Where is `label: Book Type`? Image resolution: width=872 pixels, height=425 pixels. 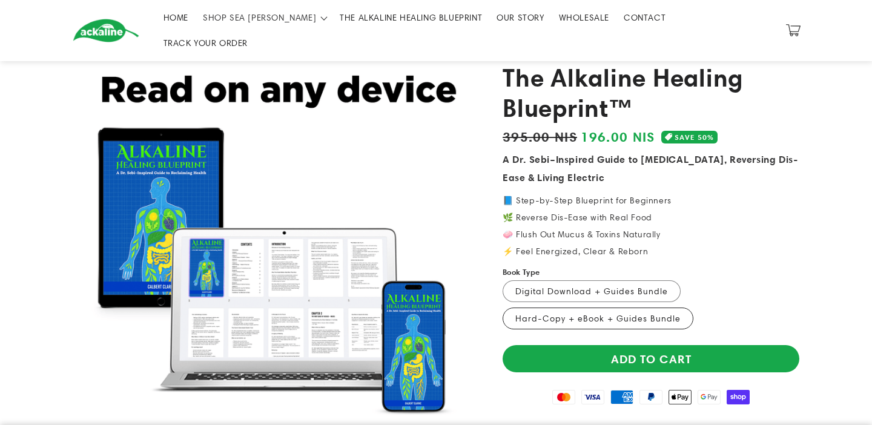
label: Book Type is located at coordinates (521, 272).